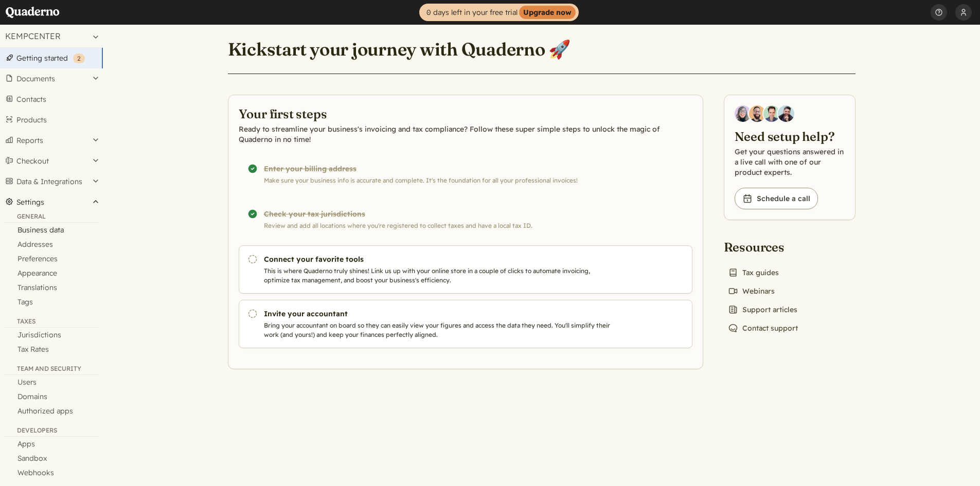 Image resolution: width=980 pixels, height=486 pixels. I want to click on img: Diana Carrasco, Account Executive at Quaderno, so click(743, 114).